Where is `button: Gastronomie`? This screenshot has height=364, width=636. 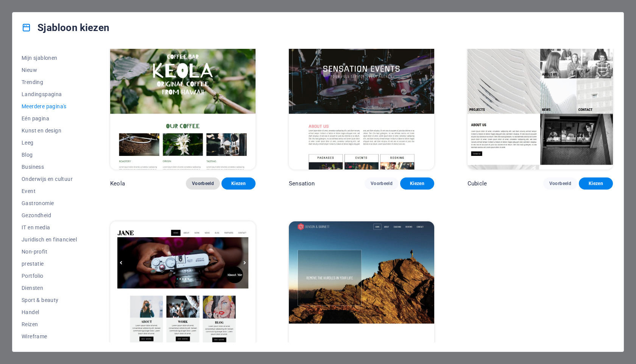 button: Gastronomie is located at coordinates (50, 203).